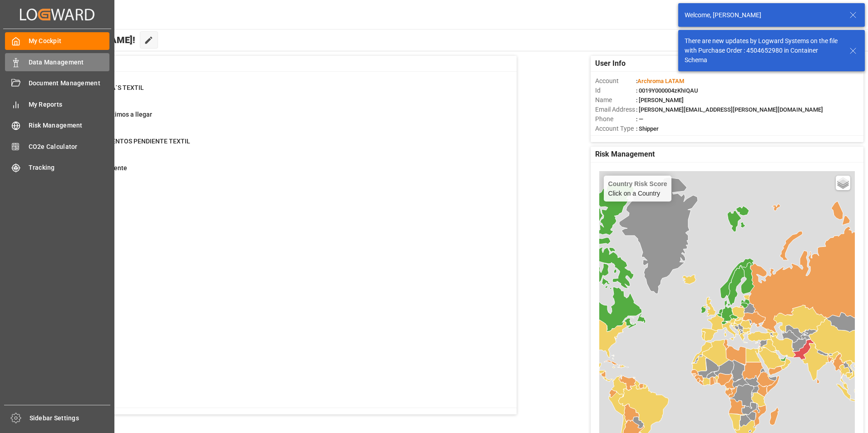 This screenshot has width=868, height=433. What do you see at coordinates (69, 83) in the screenshot?
I see `span: Document Management` at bounding box center [69, 83].